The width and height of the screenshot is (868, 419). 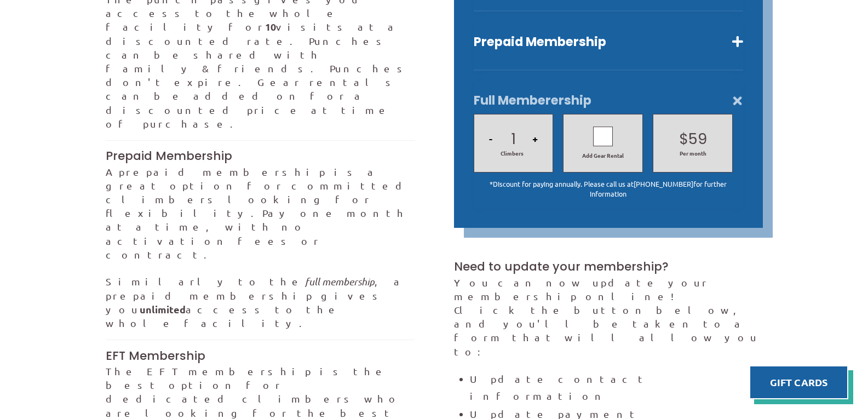 What do you see at coordinates (260, 356) in the screenshot?
I see `h3: EFT Membership` at bounding box center [260, 356].